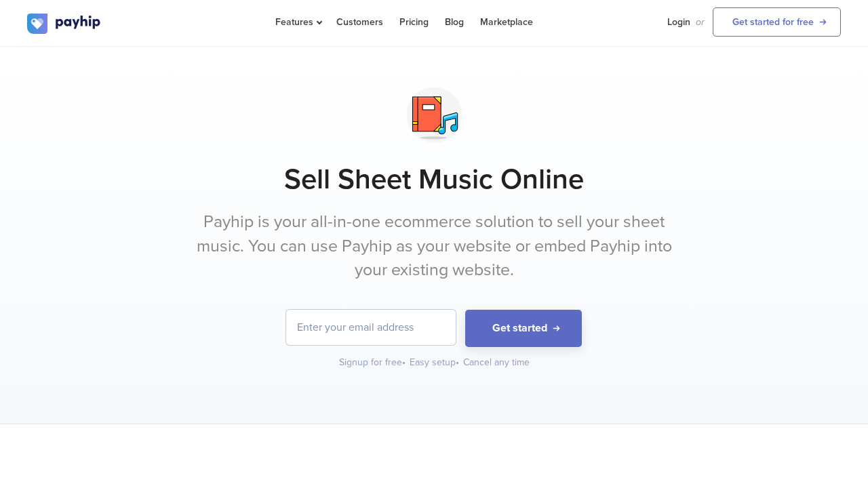 Image resolution: width=868 pixels, height=488 pixels. Describe the element at coordinates (297, 22) in the screenshot. I see `span: Features` at that location.